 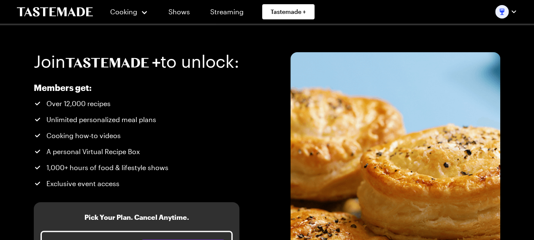 I want to click on h3: Pick Your Plan. Cancel Anytime., so click(x=137, y=218).